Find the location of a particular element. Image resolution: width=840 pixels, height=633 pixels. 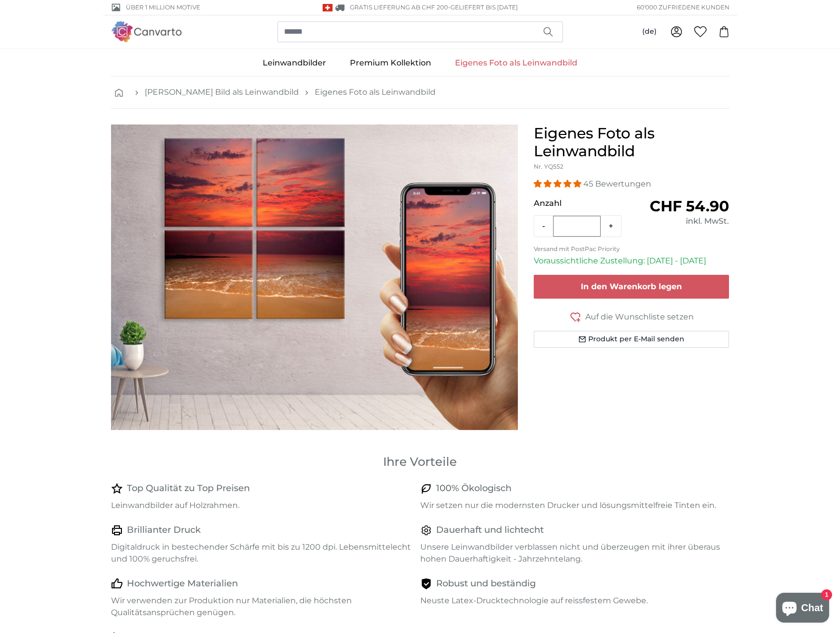

p: Anzahl is located at coordinates (582, 203).